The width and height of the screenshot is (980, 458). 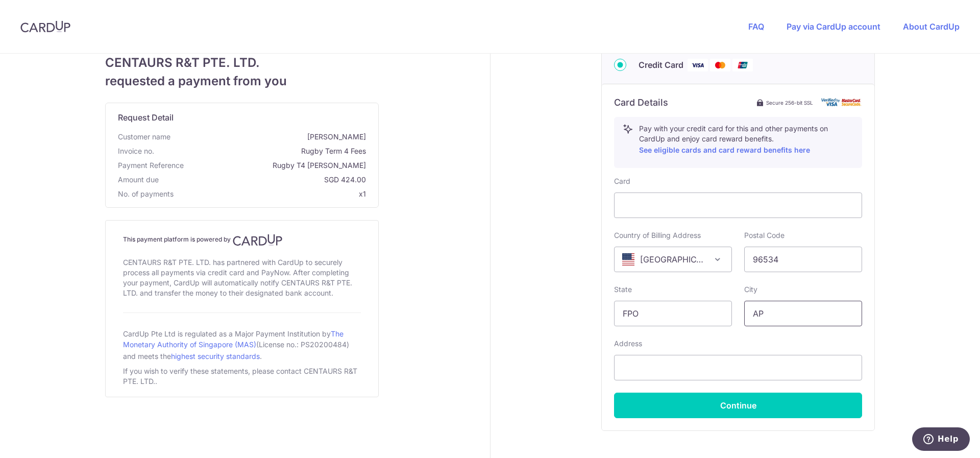 I want to click on a: About CardUp, so click(x=932, y=27).